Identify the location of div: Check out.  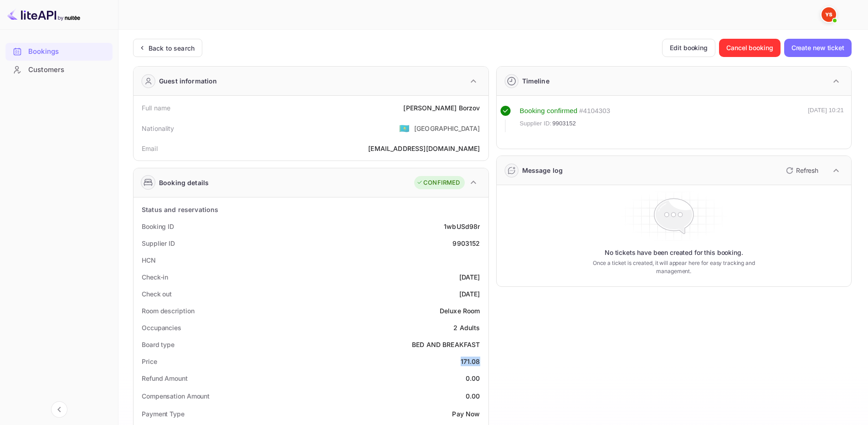
(157, 293).